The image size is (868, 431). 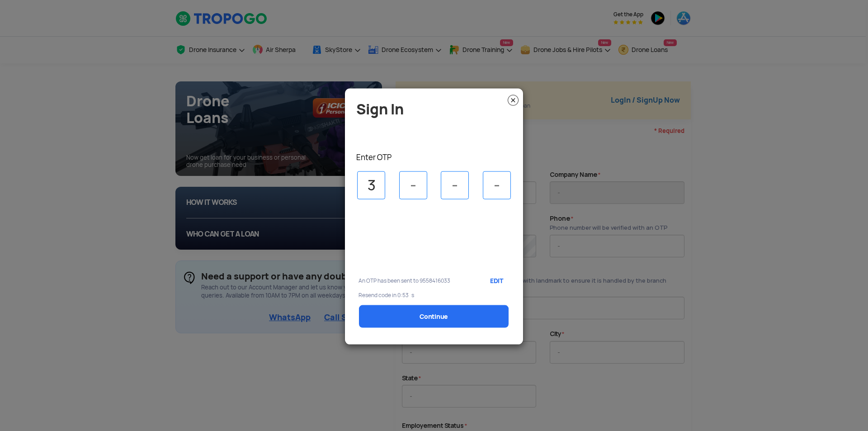 What do you see at coordinates (436, 157) in the screenshot?
I see `p: Enter OTP` at bounding box center [436, 157].